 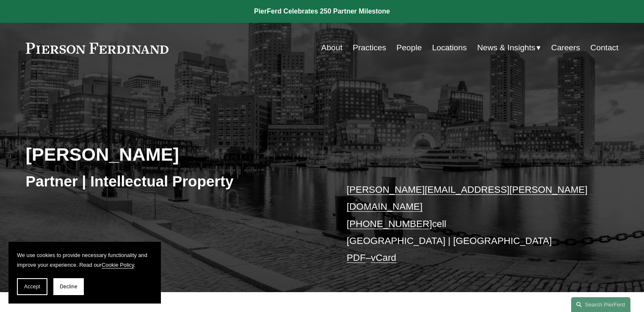 I want to click on p: We use cookies to provide necessary functionality and improve your experience. Read our ., so click(x=85, y=260).